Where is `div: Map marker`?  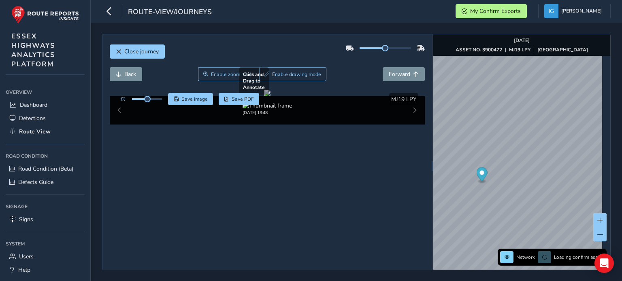
div: Map marker is located at coordinates (482, 176).